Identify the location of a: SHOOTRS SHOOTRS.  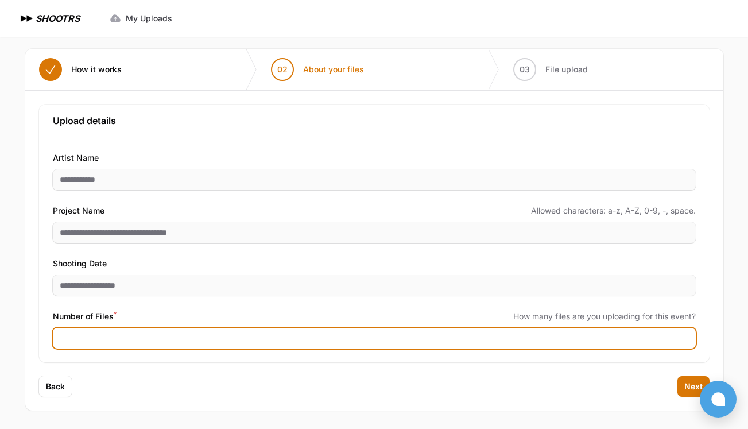
(49, 18).